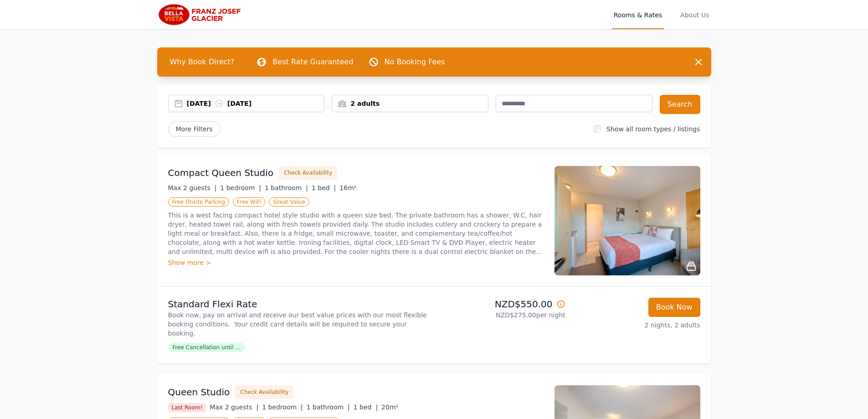  I want to click on span: Free WiFi, so click(249, 202).